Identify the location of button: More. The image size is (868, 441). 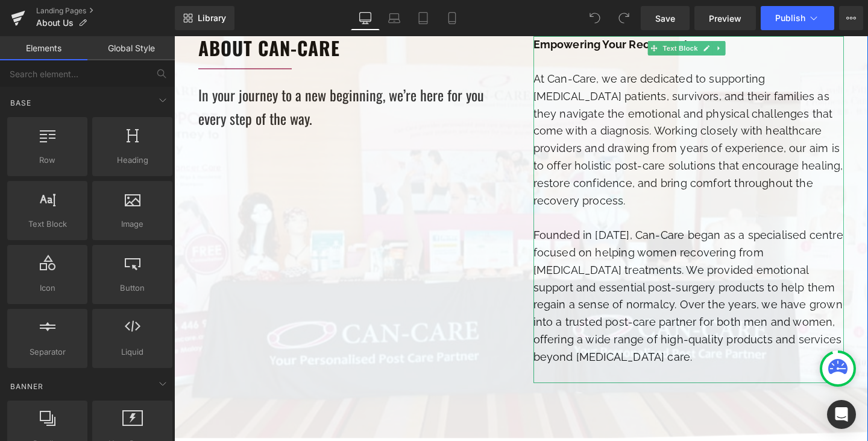
(851, 18).